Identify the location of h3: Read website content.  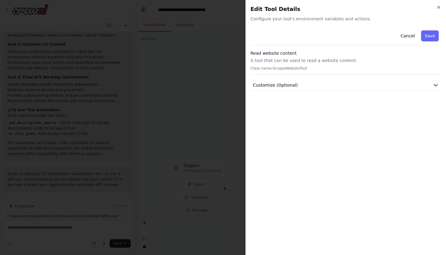
(346, 53).